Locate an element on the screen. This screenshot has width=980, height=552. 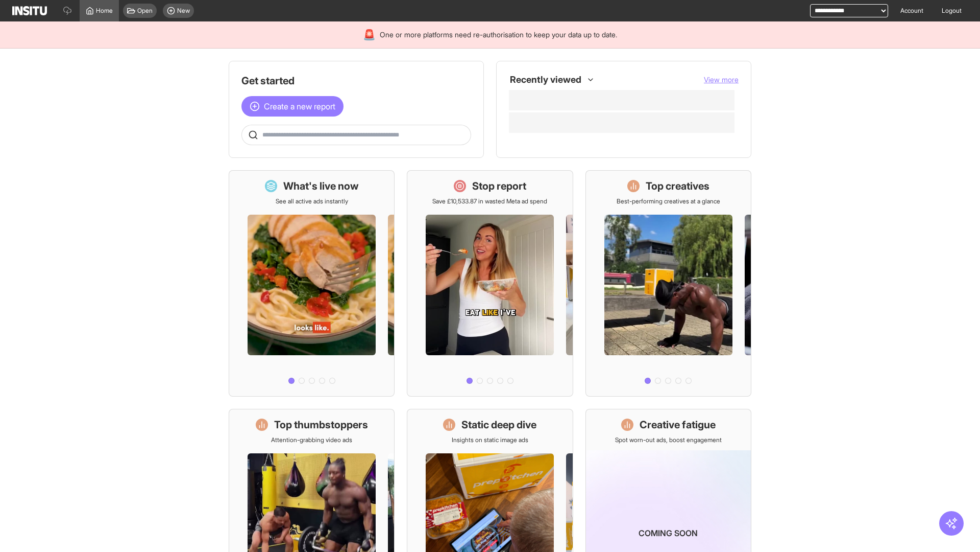
p: See all active ads instantly is located at coordinates (312, 201).